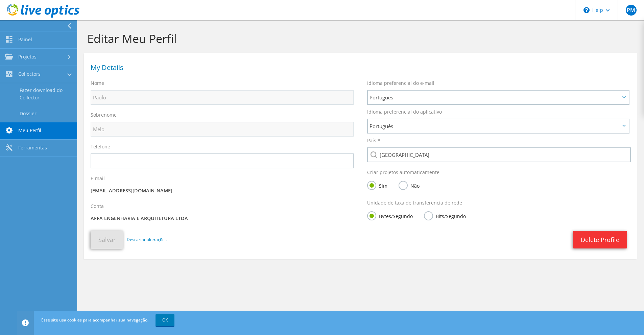  Describe the element at coordinates (100, 146) in the screenshot. I see `label: Telefone` at that location.